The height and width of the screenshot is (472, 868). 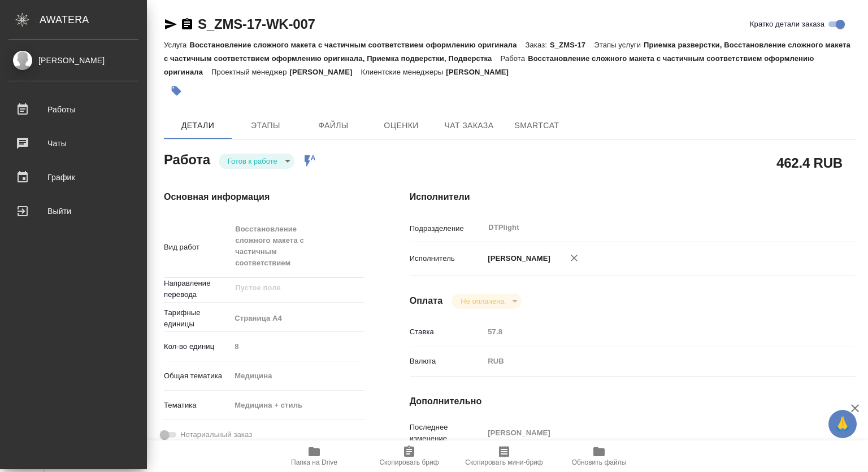 I want to click on div: Страница А4, so click(x=297, y=318).